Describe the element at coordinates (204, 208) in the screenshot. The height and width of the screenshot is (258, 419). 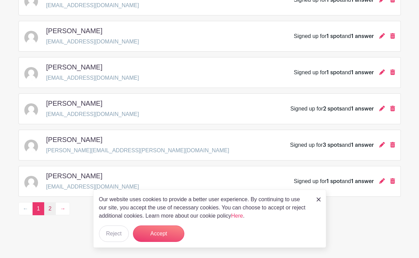
I see `p: Our website uses cookies to provide a better user experience. By continuing to use our site, you ...` at that location.